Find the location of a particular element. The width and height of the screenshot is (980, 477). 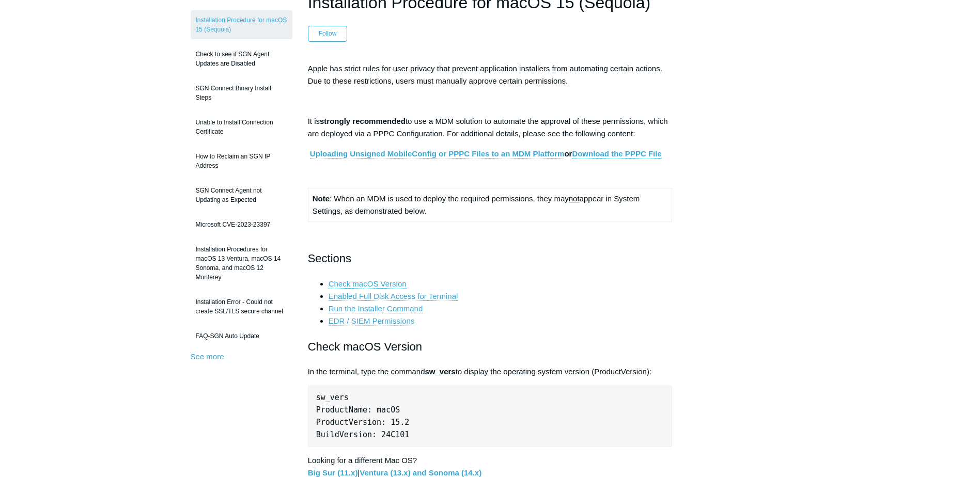

a: EDR / SIEM Permissions is located at coordinates (371, 321).